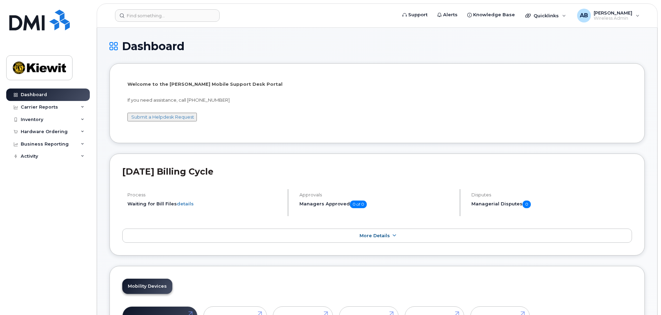 The image size is (661, 315). What do you see at coordinates (163, 117) in the screenshot?
I see `a: Submit a Helpdesk Request` at bounding box center [163, 117].